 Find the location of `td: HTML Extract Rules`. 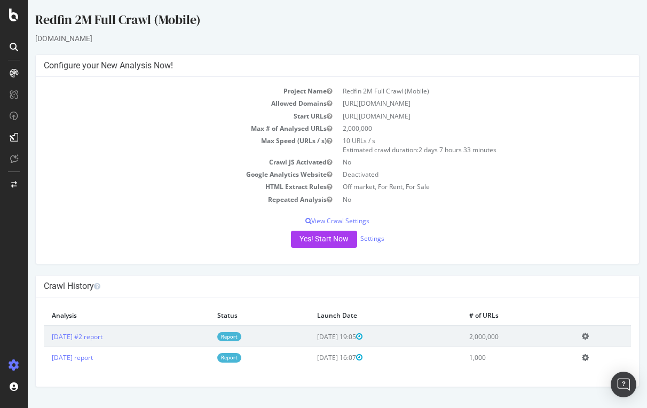

td: HTML Extract Rules is located at coordinates (163, 186).